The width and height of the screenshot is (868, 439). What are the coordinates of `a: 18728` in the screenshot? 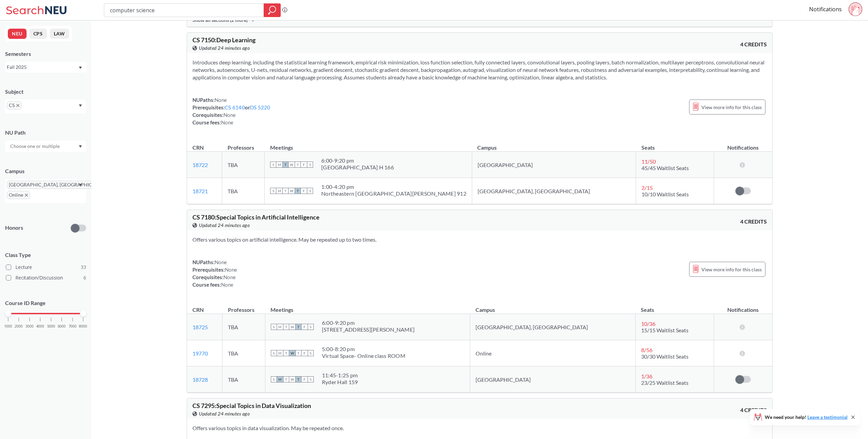 It's located at (200, 380).